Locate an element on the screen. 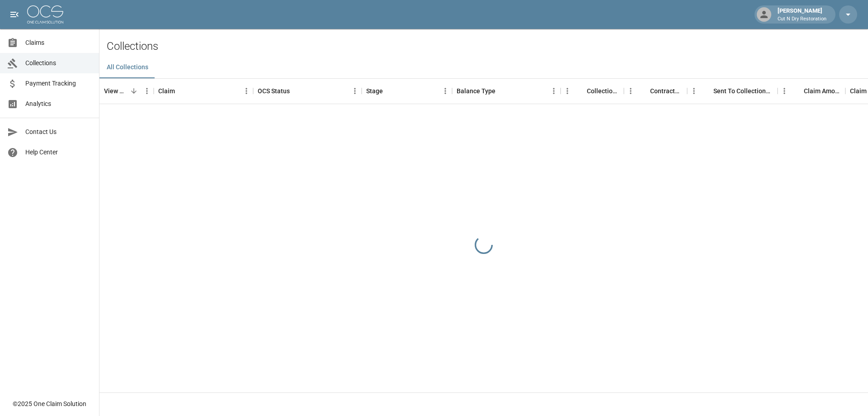 This screenshot has height=416, width=868. span: Analytics is located at coordinates (58, 104).